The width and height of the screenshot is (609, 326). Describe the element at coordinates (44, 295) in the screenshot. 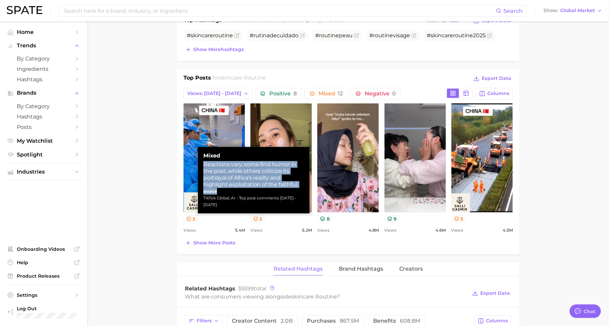

I see `span: Settings` at that location.